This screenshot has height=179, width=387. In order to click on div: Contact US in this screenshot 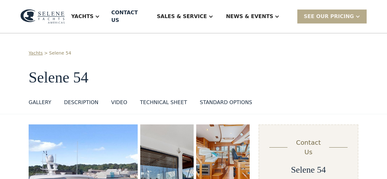, I will do `click(128, 17)`.